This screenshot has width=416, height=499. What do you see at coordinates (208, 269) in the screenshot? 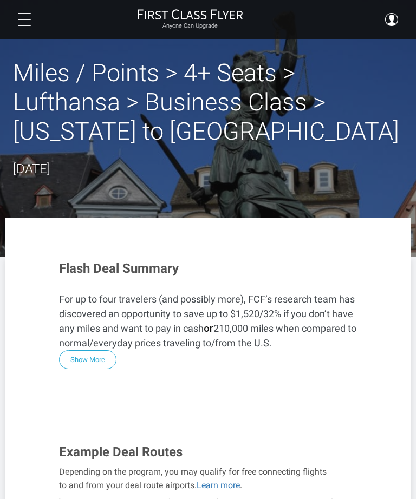
I see `h3: Flash Deal Summary` at bounding box center [208, 269].